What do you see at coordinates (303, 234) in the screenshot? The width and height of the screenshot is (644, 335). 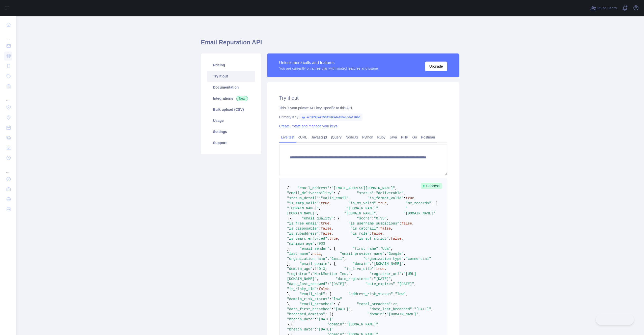 I see `span: "is_subaddress"` at bounding box center [303, 234].